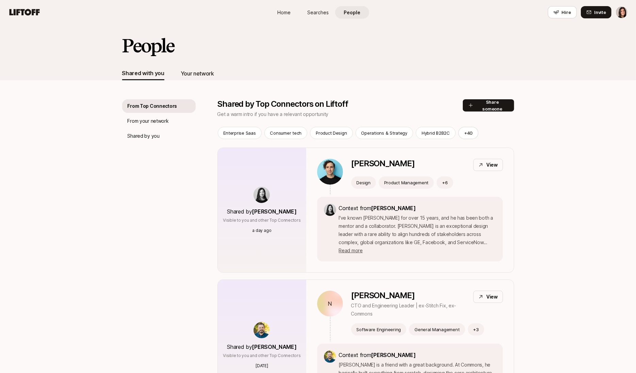 The height and width of the screenshot is (373, 636). Describe the element at coordinates (488, 106) in the screenshot. I see `button: Share someone` at that location.